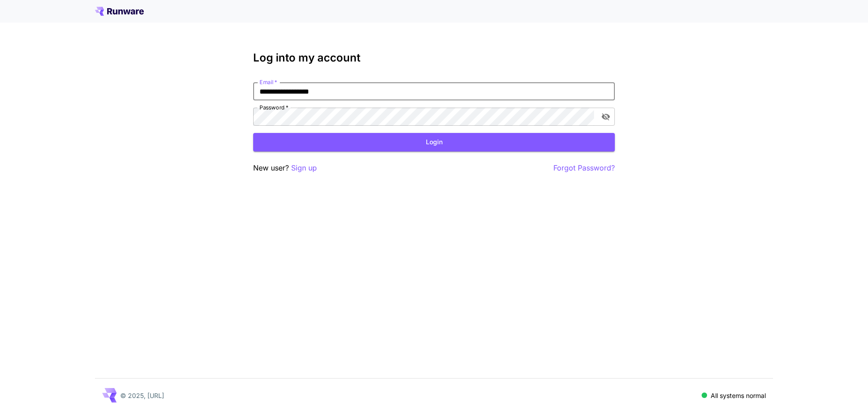 The image size is (868, 412). Describe the element at coordinates (304, 168) in the screenshot. I see `p: Sign up` at that location.